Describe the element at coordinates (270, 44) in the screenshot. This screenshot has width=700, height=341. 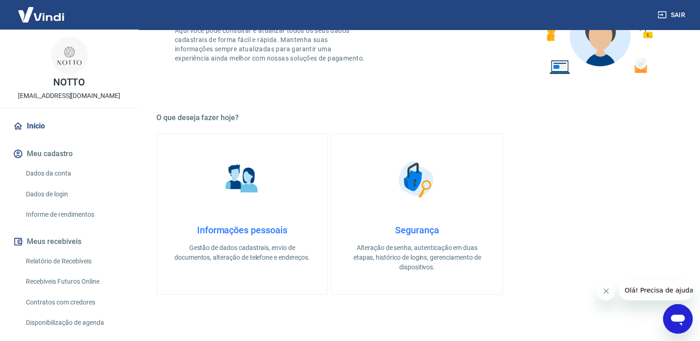
I see `p: Aqui você pode consultar e atualizar todos os seus dados cadastrais de forma fácil e rápida. Mant...` at that location.